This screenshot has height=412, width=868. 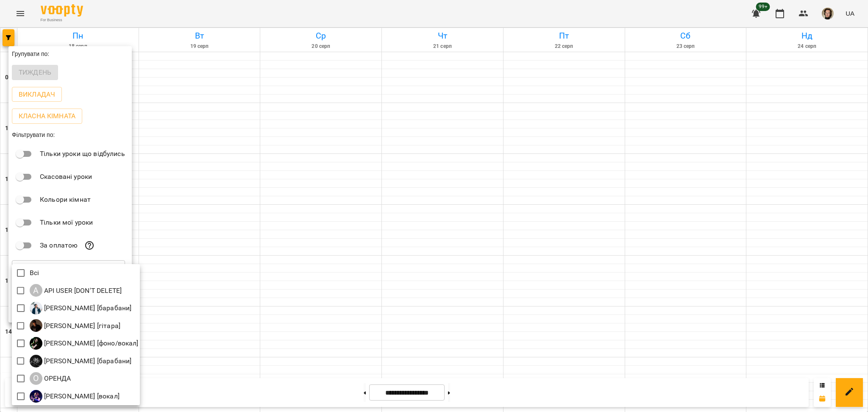 What do you see at coordinates (84, 343) in the screenshot?
I see `div: Дарія [фоно/вокал]` at bounding box center [84, 343].